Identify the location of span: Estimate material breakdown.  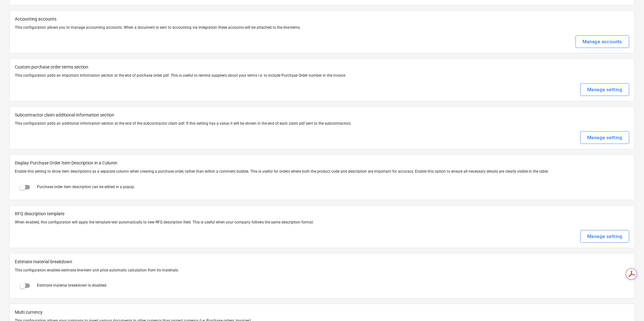
(322, 261).